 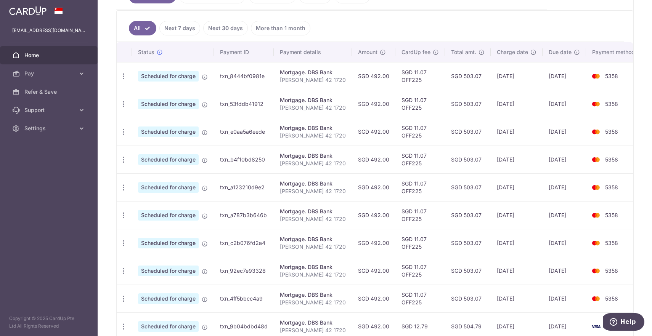 I want to click on td: txn_4ff5bbcc4a9, so click(x=243, y=298).